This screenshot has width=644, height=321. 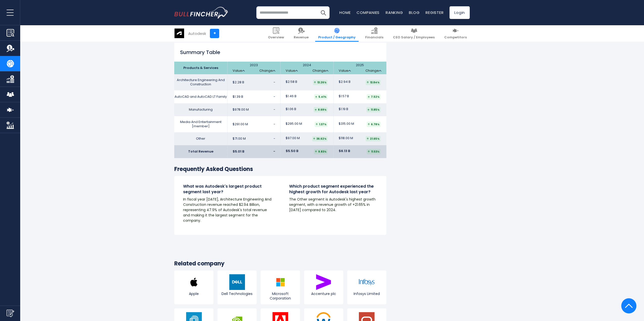 I want to click on span: $6.13 B, so click(x=344, y=151).